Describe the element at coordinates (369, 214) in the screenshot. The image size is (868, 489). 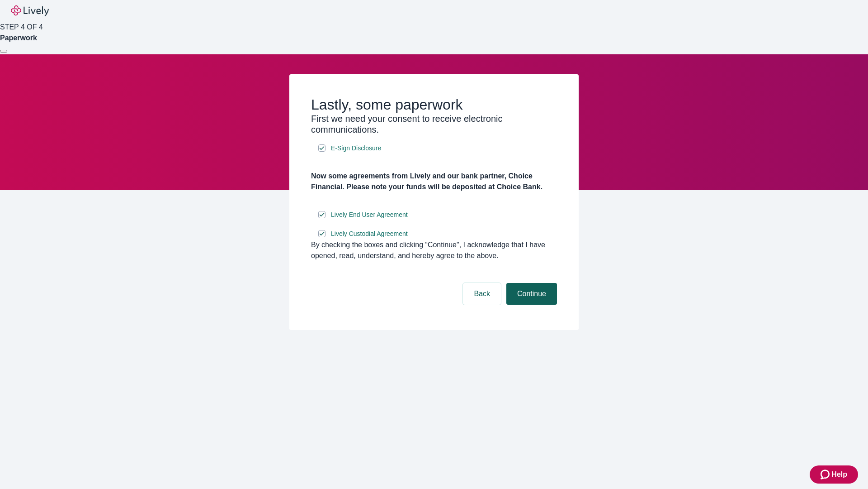
I see `span: Lively End User Agreement` at that location.